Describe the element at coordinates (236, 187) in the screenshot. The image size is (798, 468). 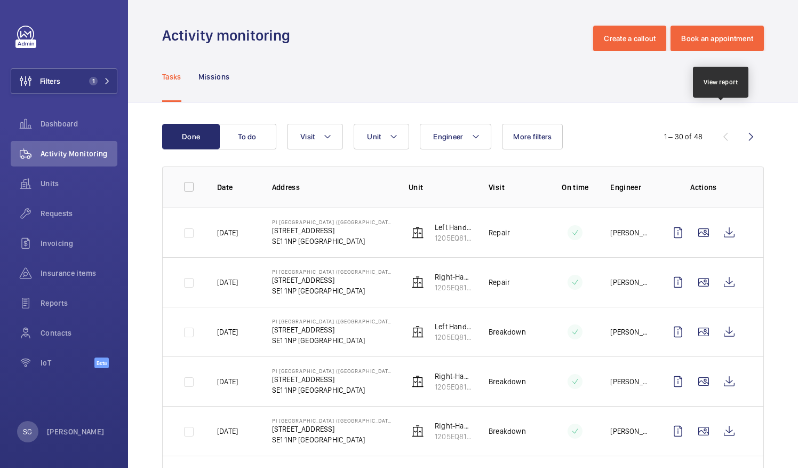
I see `p: Date` at that location.